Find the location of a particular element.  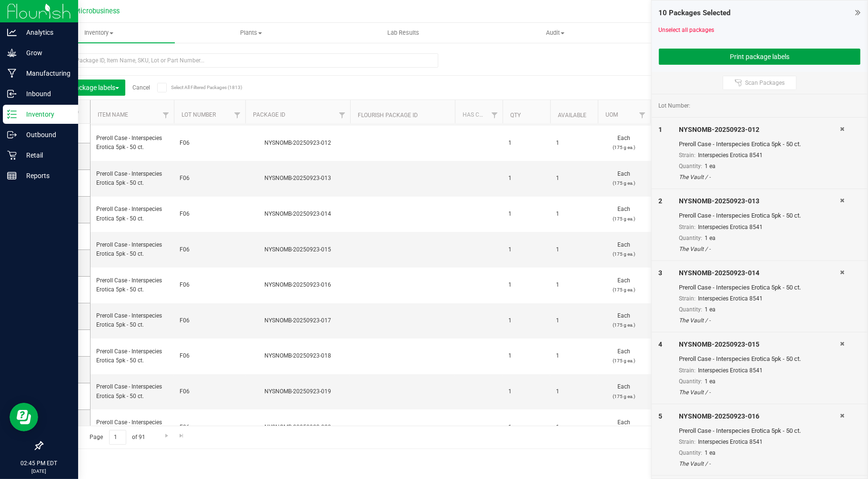

span: Page of 91 is located at coordinates (117, 438).